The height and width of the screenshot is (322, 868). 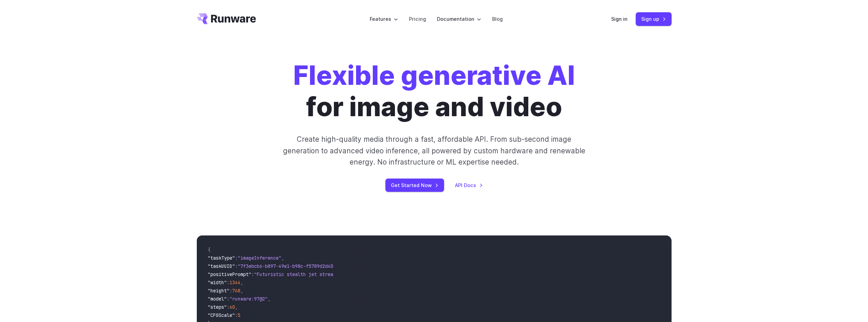 What do you see at coordinates (434, 91) in the screenshot?
I see `h1: for image and video` at bounding box center [434, 91].